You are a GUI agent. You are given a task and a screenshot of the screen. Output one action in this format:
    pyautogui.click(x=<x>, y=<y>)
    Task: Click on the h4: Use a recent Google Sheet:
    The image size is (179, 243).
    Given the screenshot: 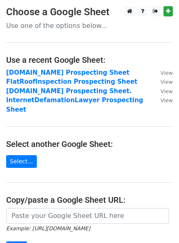 What is the action you would take?
    pyautogui.click(x=89, y=60)
    